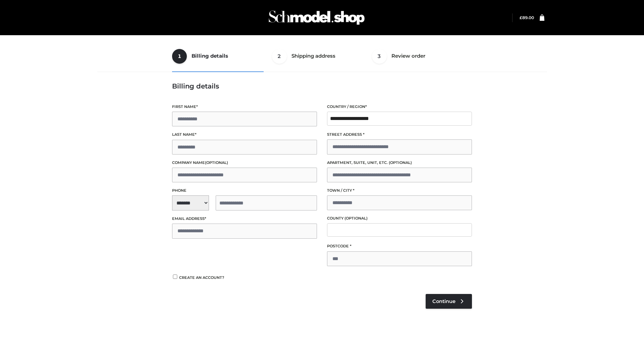 The height and width of the screenshot is (362, 644). What do you see at coordinates (399, 190) in the screenshot?
I see `label: Town / City` at bounding box center [399, 190].